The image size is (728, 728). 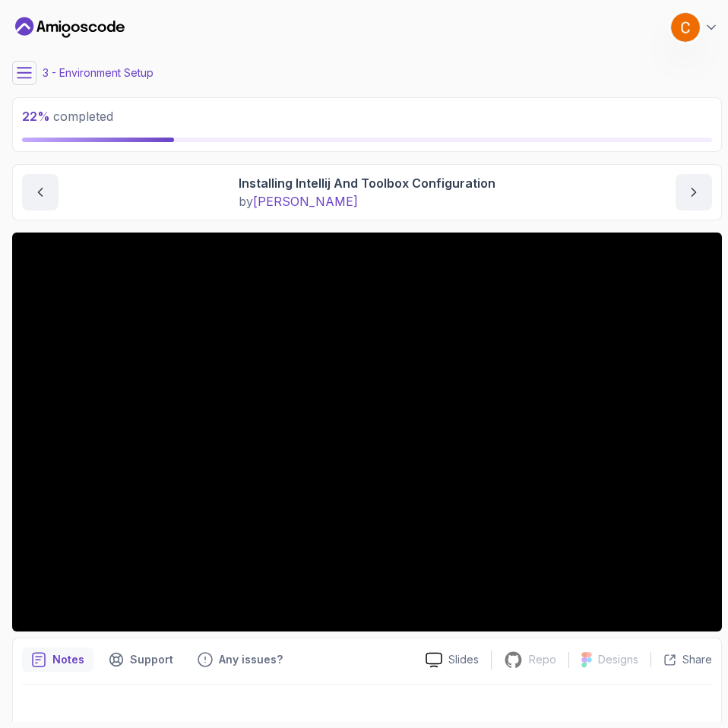 I want to click on button: next content, so click(x=694, y=192).